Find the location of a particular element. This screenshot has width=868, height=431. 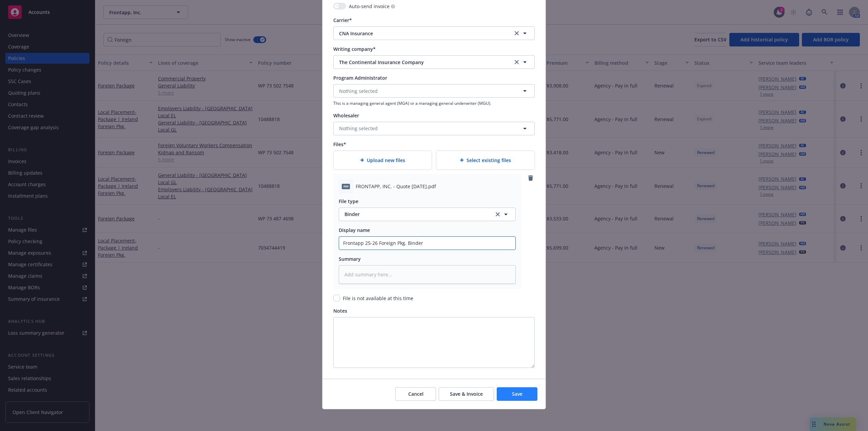

span: File is not available at this time is located at coordinates (378, 298).